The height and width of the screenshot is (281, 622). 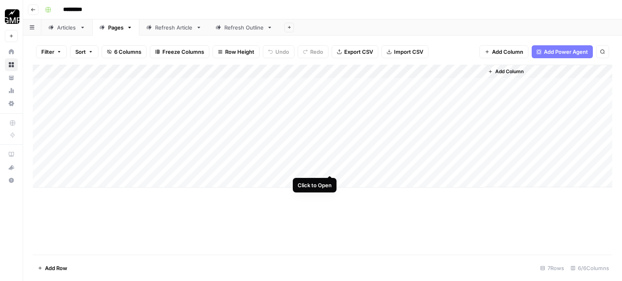 I want to click on a: Home, so click(x=11, y=52).